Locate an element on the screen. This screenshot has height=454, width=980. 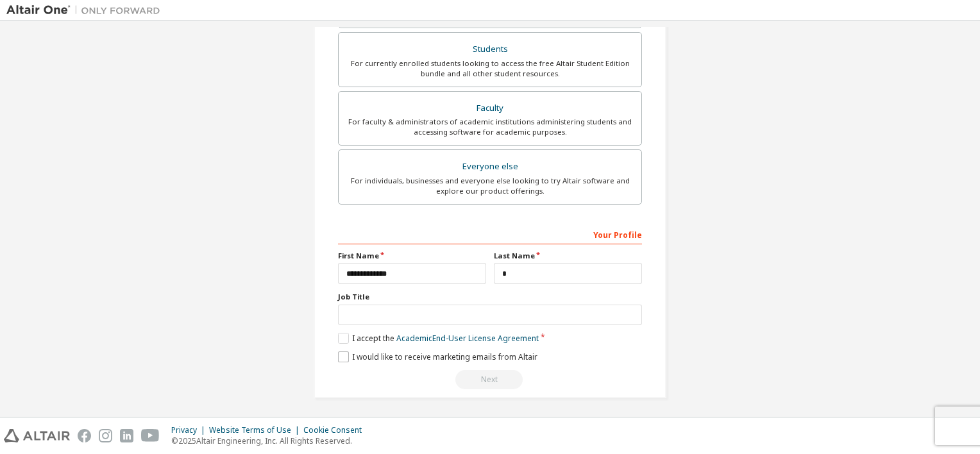
div: Website Terms of Use is located at coordinates (256, 430).